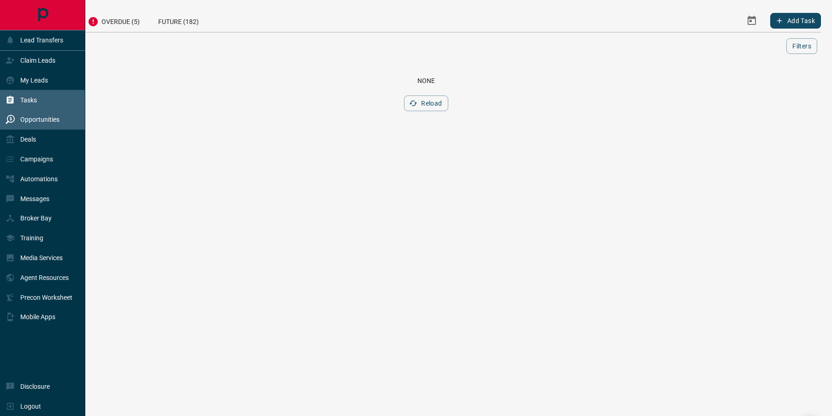 This screenshot has width=832, height=416. What do you see at coordinates (179, 20) in the screenshot?
I see `div: Future (182)` at bounding box center [179, 20].